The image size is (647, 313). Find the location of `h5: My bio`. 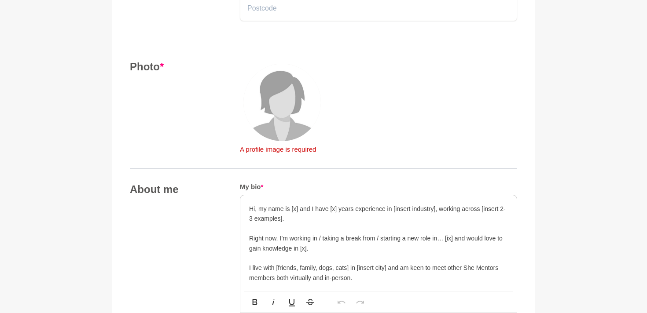

h5: My bio is located at coordinates (379, 187).